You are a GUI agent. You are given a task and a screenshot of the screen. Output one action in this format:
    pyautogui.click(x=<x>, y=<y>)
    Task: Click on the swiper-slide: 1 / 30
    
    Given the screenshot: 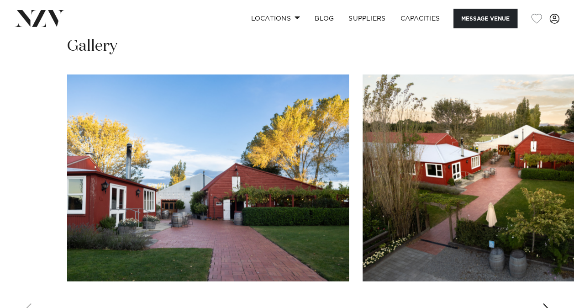 What is the action you would take?
    pyautogui.click(x=208, y=178)
    